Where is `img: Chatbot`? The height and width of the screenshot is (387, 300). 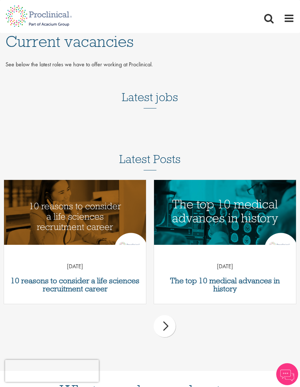 img: Chatbot is located at coordinates (288, 374).